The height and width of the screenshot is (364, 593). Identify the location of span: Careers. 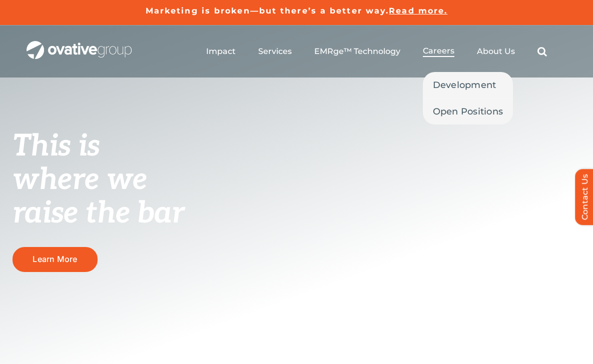
(438, 51).